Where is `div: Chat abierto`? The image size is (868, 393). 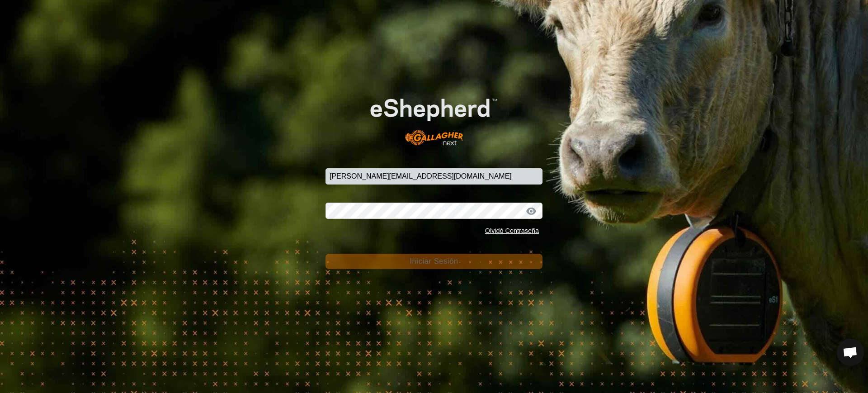 div: Chat abierto is located at coordinates (851, 353).